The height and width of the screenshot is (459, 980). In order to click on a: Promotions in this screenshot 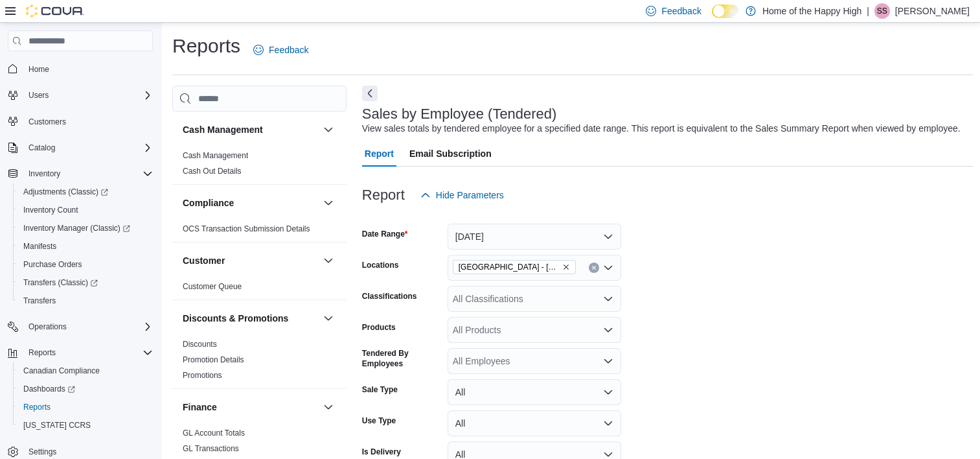, I will do `click(202, 376)`.